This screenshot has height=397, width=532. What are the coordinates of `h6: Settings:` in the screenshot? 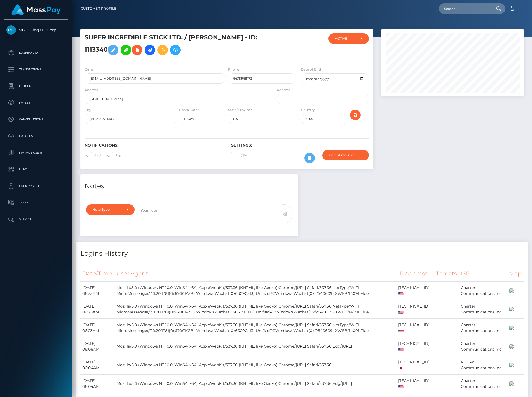 It's located at (300, 145).